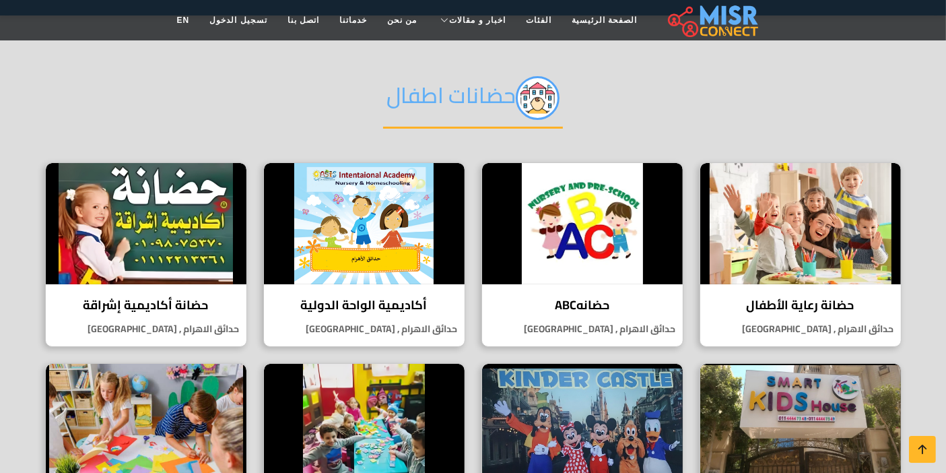 The width and height of the screenshot is (946, 473). I want to click on img: svIpGnOnONX3oTnXCtKP.png, so click(537, 98).